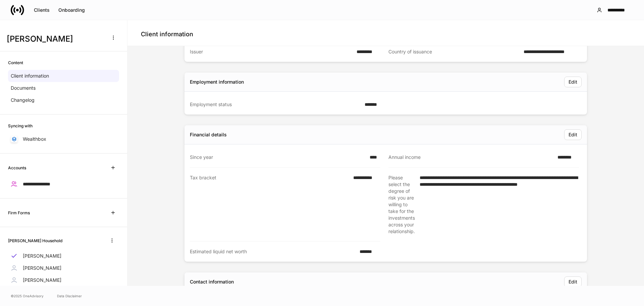 This screenshot has height=306, width=644. I want to click on p: Documents, so click(23, 88).